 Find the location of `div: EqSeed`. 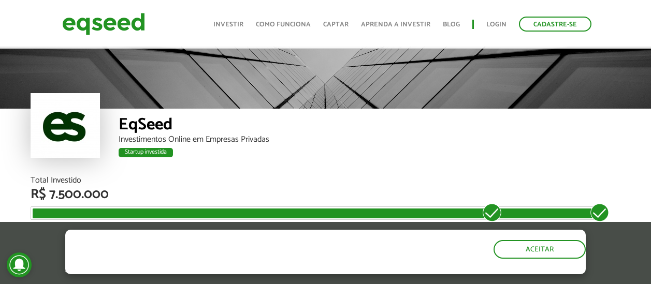

div: EqSeed is located at coordinates (370, 126).